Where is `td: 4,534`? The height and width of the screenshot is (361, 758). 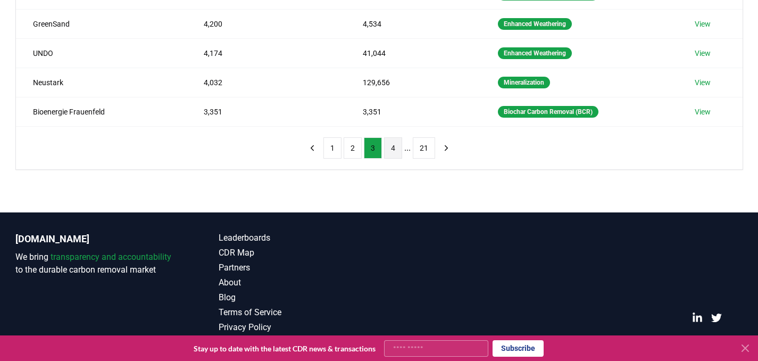
td: 4,534 is located at coordinates (413, 23).